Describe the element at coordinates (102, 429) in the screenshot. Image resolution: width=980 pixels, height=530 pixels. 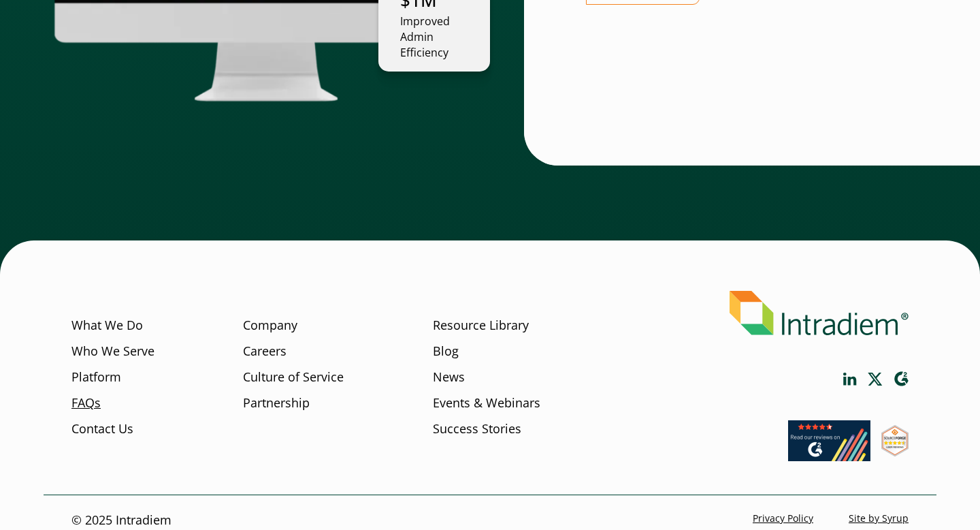
I see `a: Contact Us` at that location.